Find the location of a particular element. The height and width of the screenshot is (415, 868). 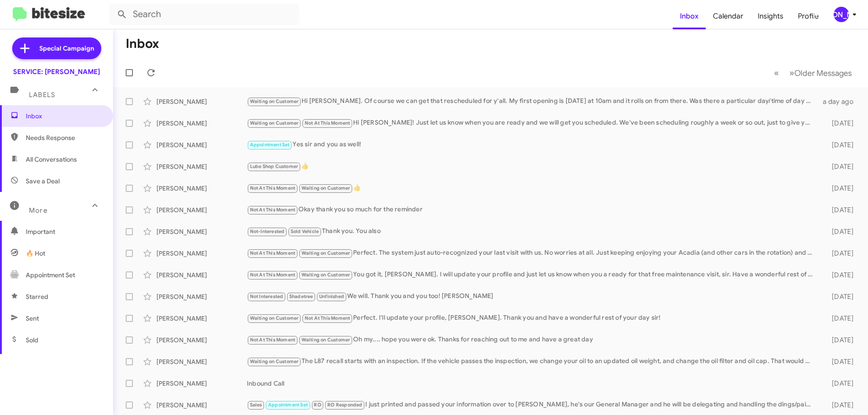

span: Not Interested is located at coordinates (267, 297).